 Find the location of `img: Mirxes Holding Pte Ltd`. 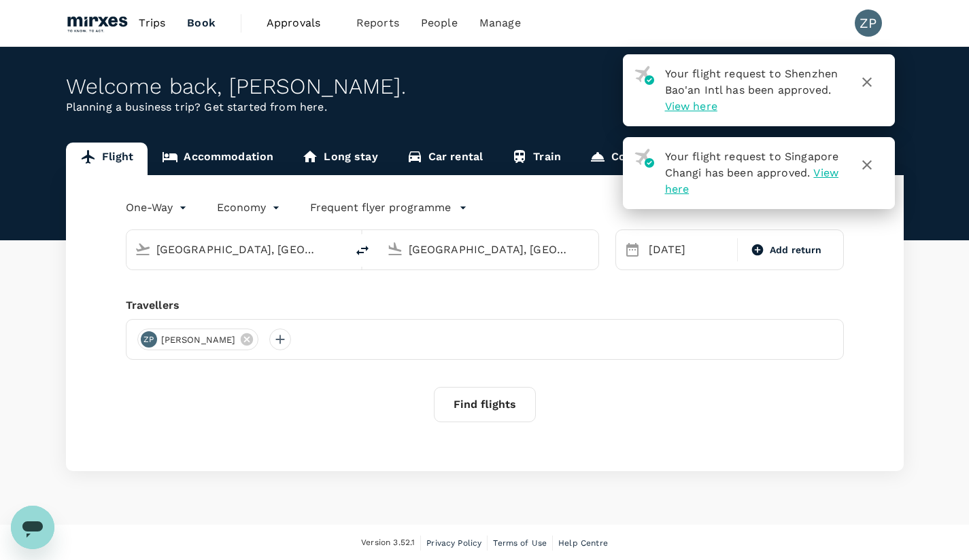

img: Mirxes Holding Pte Ltd is located at coordinates (97, 23).